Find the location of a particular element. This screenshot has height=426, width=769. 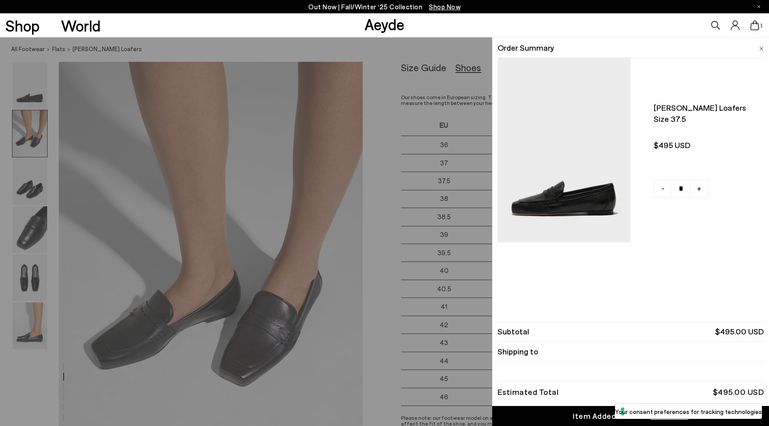

a: Aeyde is located at coordinates (384, 24).